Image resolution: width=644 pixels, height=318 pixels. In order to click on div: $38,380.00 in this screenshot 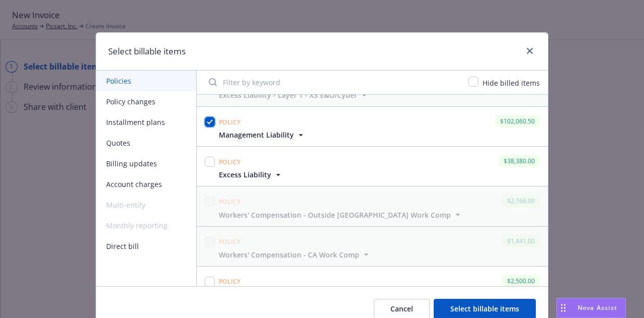, I will do `click(520, 161)`.